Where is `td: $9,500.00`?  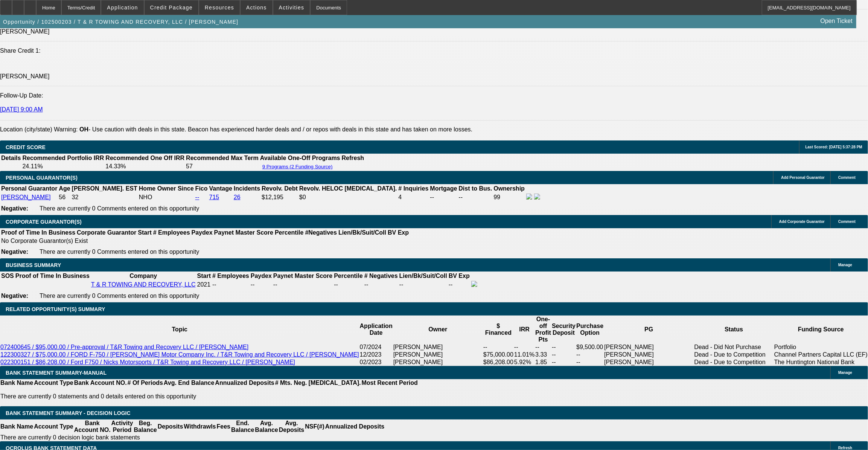 td: $9,500.00 is located at coordinates (590, 347).